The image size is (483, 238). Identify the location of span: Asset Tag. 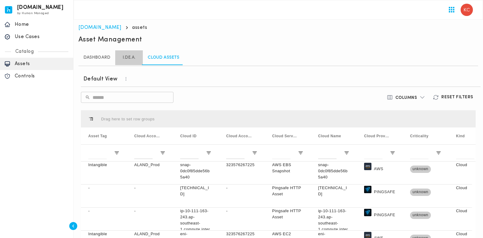
(97, 136).